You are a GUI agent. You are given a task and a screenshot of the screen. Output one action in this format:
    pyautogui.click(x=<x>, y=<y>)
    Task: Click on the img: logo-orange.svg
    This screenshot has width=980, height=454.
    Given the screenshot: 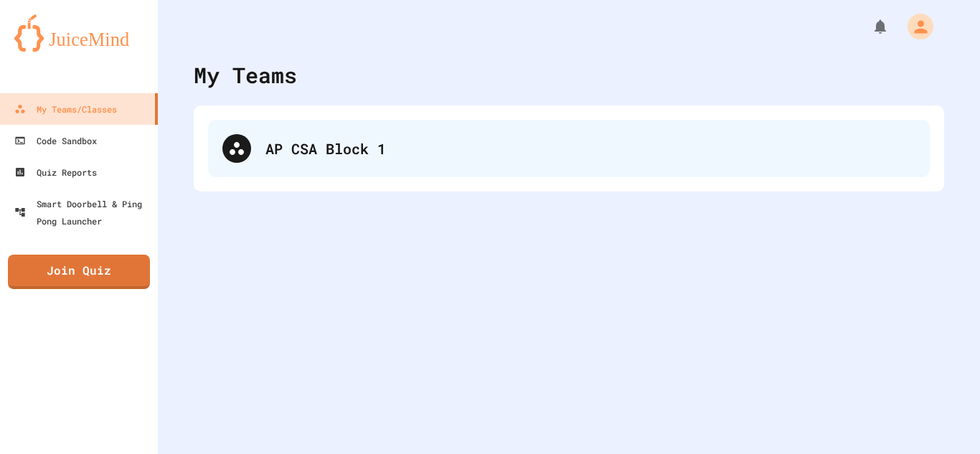 What is the action you would take?
    pyautogui.click(x=79, y=33)
    